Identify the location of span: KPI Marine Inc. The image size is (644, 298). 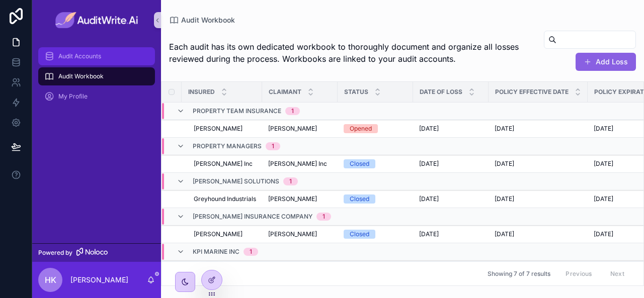
(216, 252).